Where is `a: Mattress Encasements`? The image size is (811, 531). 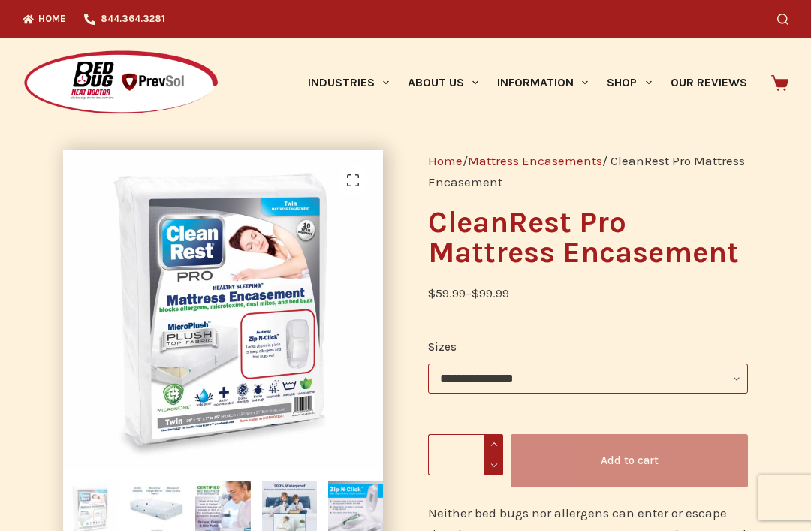
a: Mattress Encasements is located at coordinates (534, 161).